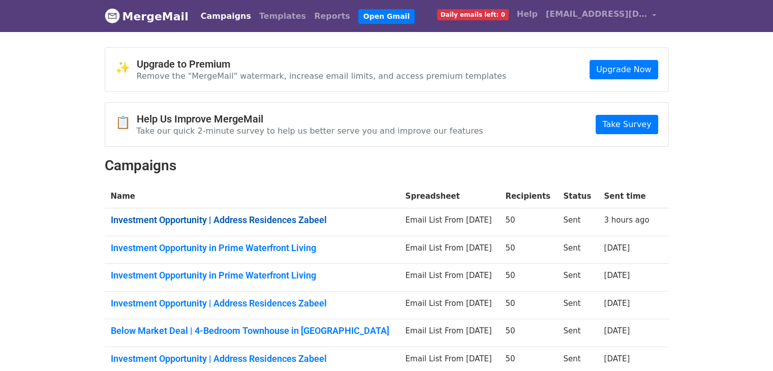  Describe the element at coordinates (472, 15) in the screenshot. I see `span: Daily emails left: 0` at that location.